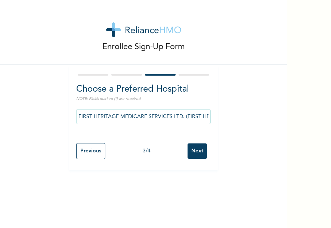 This screenshot has height=228, width=331. Describe the element at coordinates (143, 30) in the screenshot. I see `img: logo` at that location.